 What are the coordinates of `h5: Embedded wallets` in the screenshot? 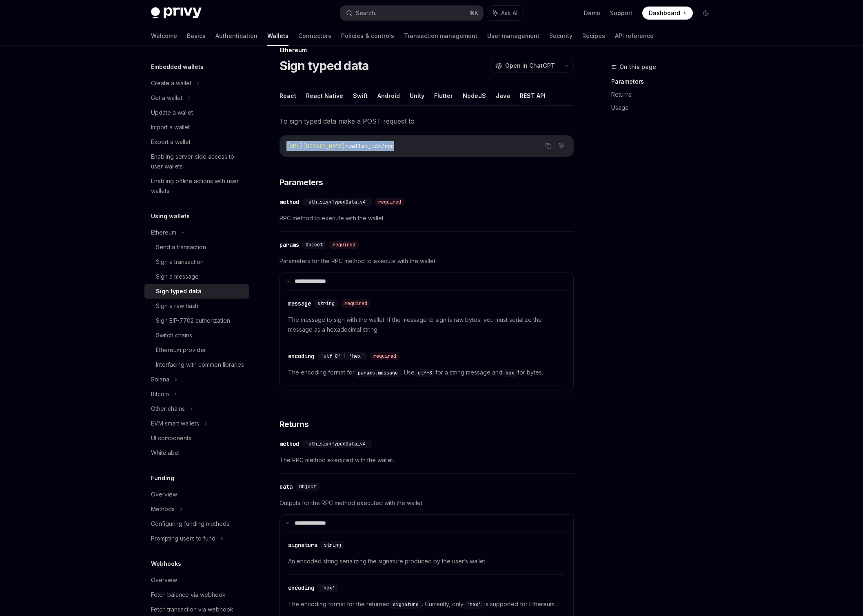 It's located at (177, 67).